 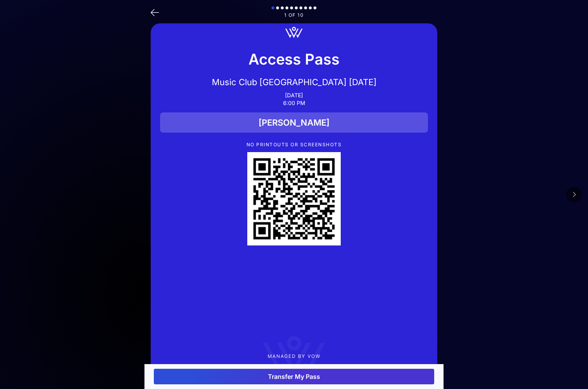 What do you see at coordinates (294, 15) in the screenshot?
I see `p: 1 of 10` at bounding box center [294, 15].